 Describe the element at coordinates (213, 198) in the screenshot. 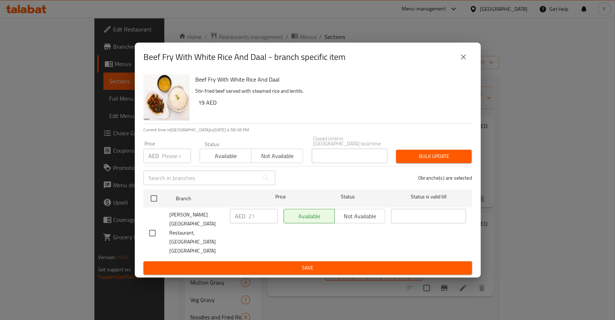

I see `span: Branch` at that location.